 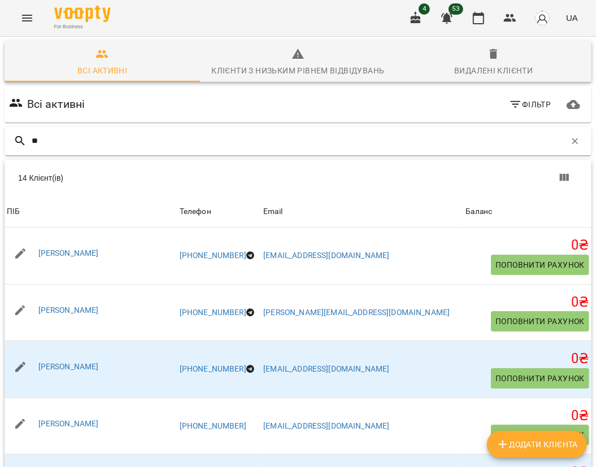 I want to click on span: ПІБ, so click(x=91, y=212).